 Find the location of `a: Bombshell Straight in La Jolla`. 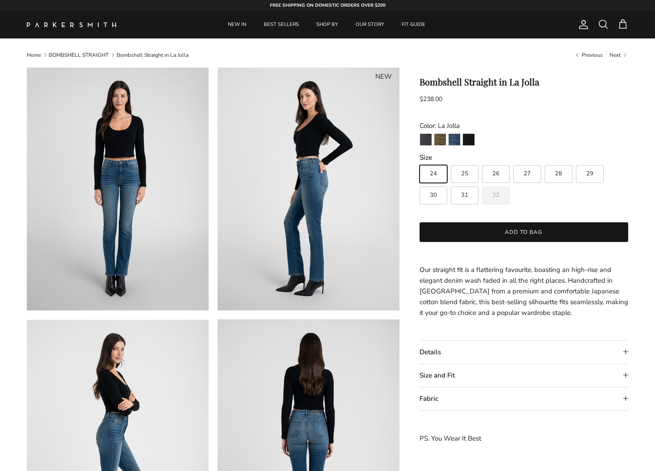

a: Bombshell Straight in La Jolla is located at coordinates (152, 55).